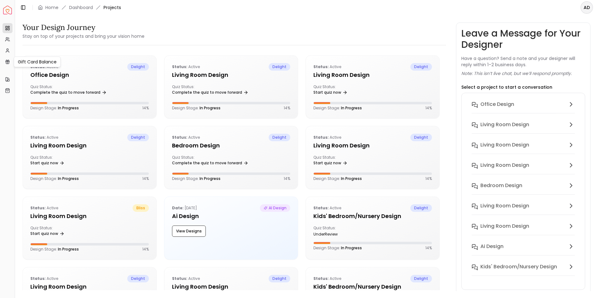 Image resolution: width=598 pixels, height=298 pixels. What do you see at coordinates (112, 8) in the screenshot?
I see `span: Projects` at bounding box center [112, 8].